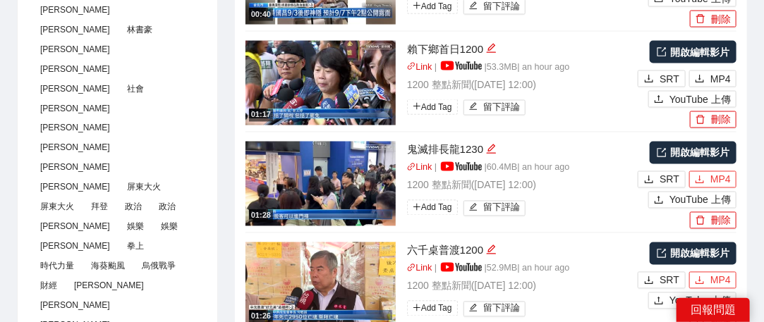 This screenshot has height=322, width=764. I want to click on img: f76f1af6-88f3-4e2e-8804-291acc7752f5.jpg, so click(320, 83).